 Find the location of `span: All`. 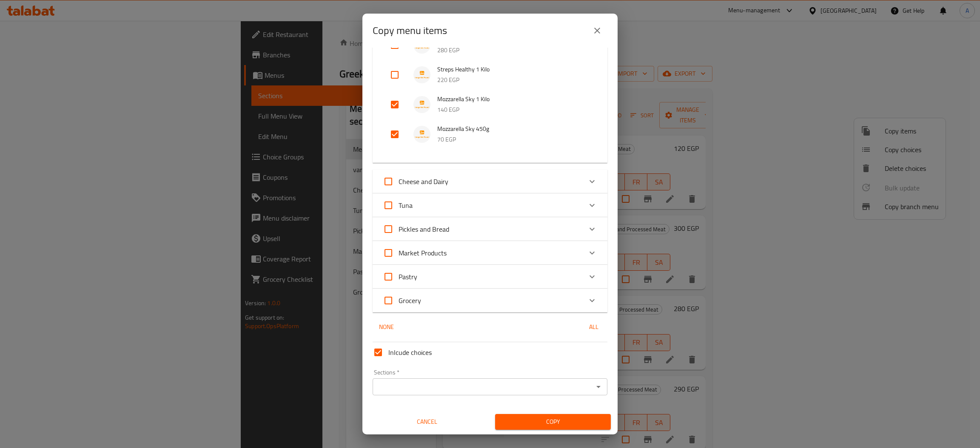

span: All is located at coordinates (594, 327).